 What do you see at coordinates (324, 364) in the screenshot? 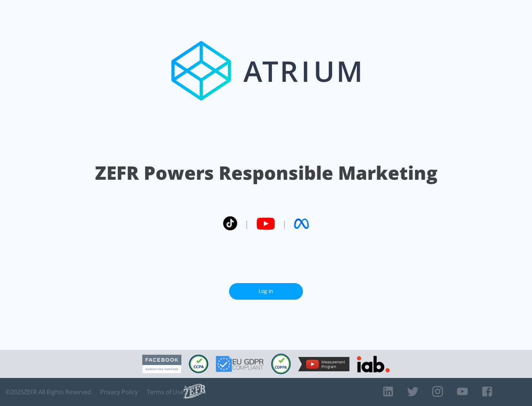
I see `img: YouTube Measurement Program` at bounding box center [324, 364].